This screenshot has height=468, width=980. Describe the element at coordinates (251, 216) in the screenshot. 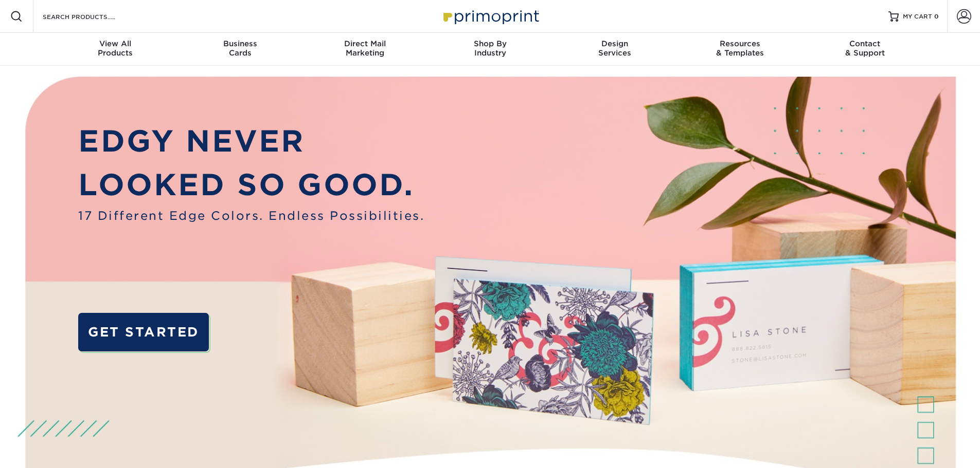

I see `span: 17 Different Edge Colors. Endless Possibilities.` at that location.